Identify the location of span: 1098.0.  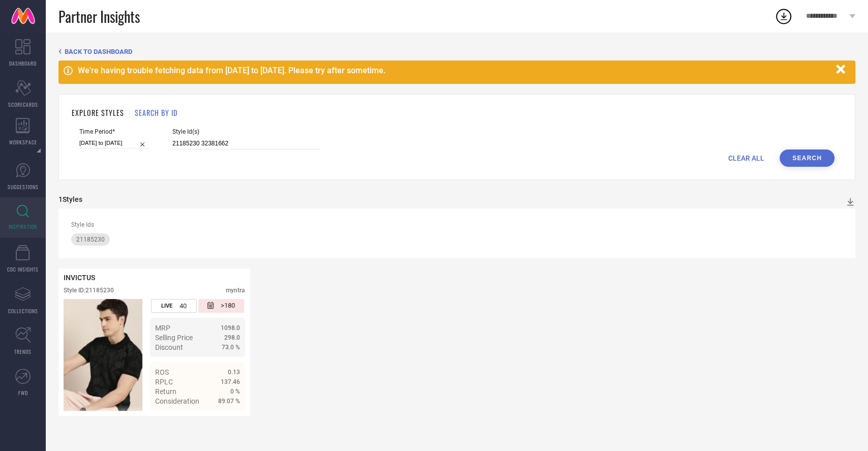
(230, 328).